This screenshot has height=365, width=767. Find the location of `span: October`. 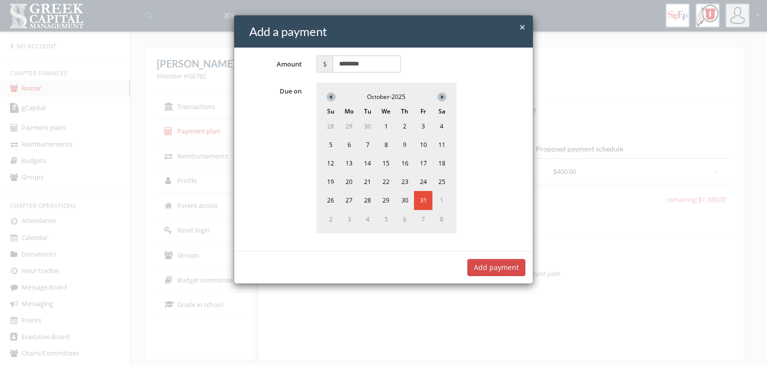

span: October is located at coordinates (378, 96).